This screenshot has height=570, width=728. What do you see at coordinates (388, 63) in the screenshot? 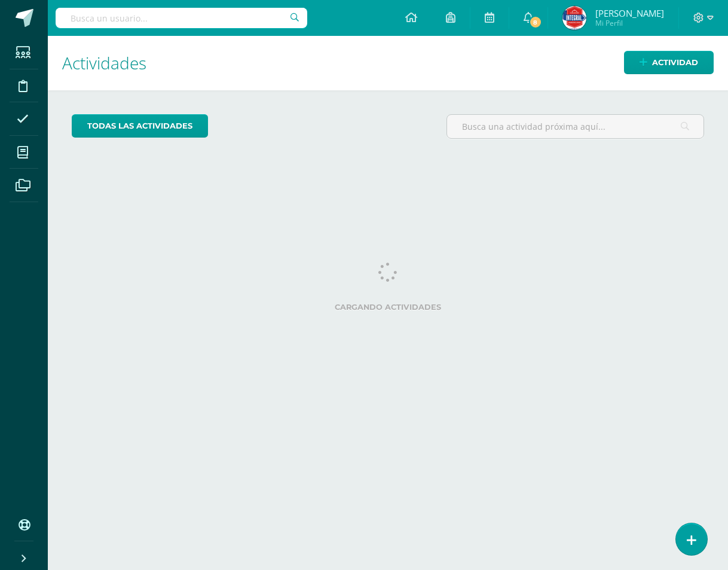
I see `h1: Actividades` at bounding box center [388, 63].